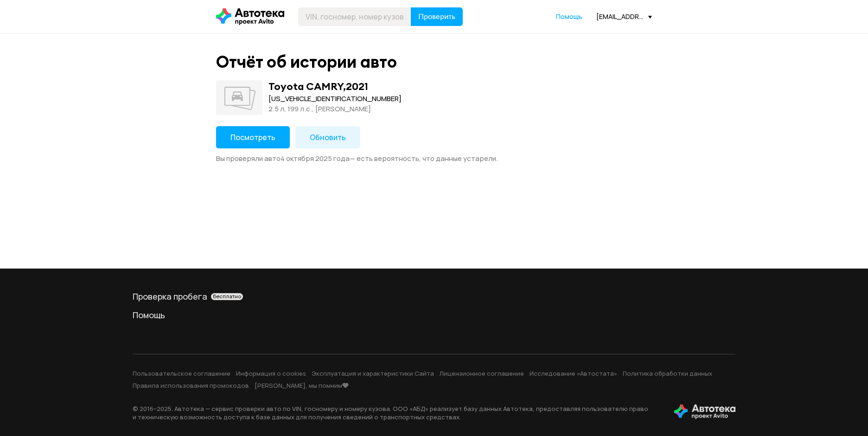 The width and height of the screenshot is (868, 436). Describe the element at coordinates (569, 16) in the screenshot. I see `span: Помощь` at that location.